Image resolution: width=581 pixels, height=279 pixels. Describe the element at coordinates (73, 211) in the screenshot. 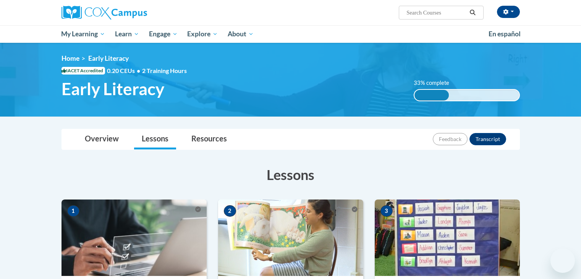

I see `span: 1` at that location.